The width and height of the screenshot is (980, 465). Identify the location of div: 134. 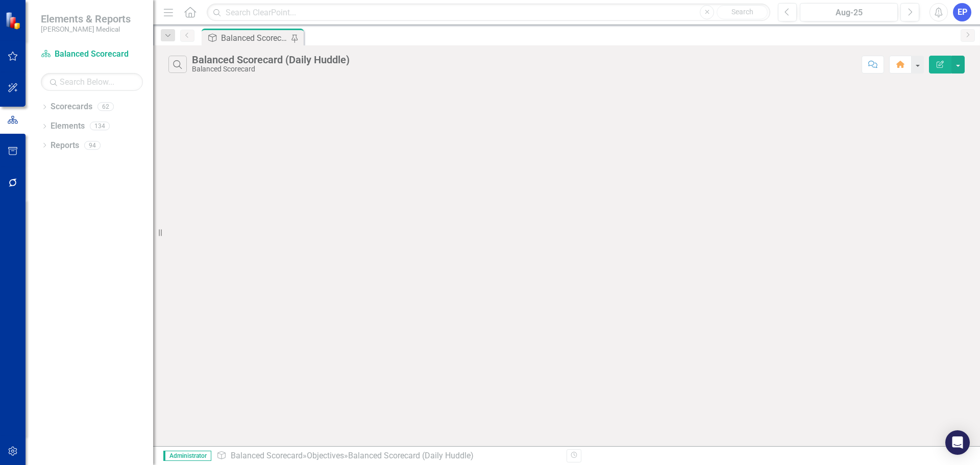
(100, 126).